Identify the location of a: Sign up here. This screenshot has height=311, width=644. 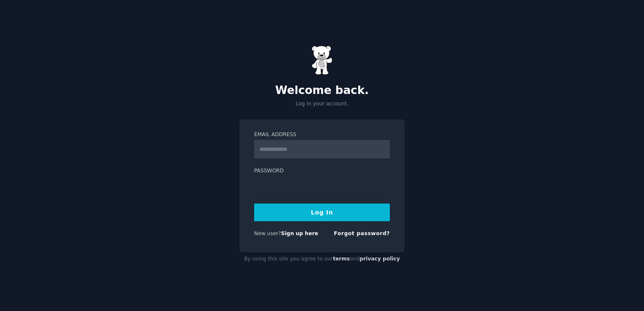
(300, 234).